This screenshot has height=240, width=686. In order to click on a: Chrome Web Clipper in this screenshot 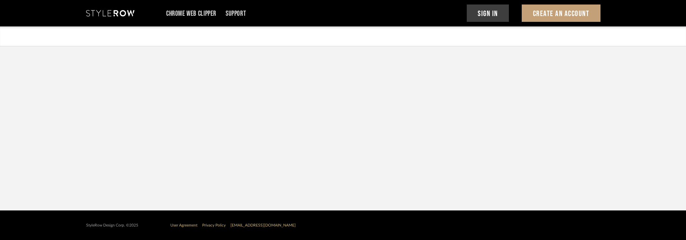, I will do `click(191, 13)`.